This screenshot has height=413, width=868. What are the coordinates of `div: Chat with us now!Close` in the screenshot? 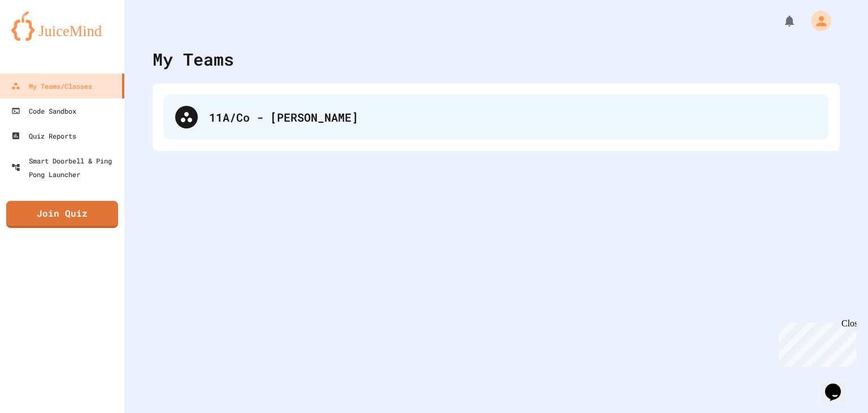 It's located at (42, 38).